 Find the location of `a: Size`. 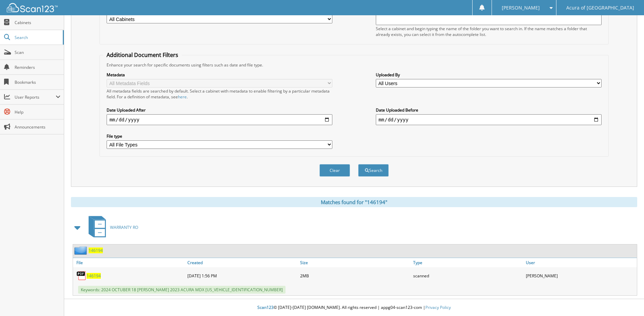

a: Size is located at coordinates (355, 263).